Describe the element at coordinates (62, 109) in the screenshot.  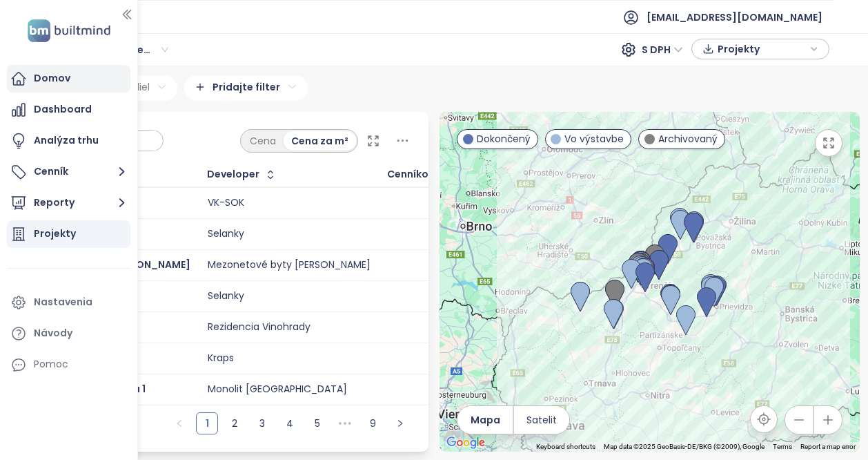
I see `div: Dashboard` at that location.